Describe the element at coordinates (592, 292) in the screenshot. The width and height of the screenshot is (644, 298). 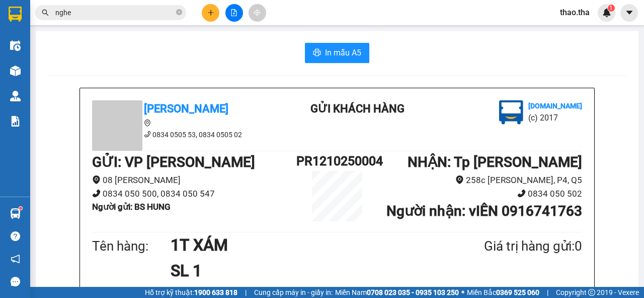
I see `span: copyright` at that location.